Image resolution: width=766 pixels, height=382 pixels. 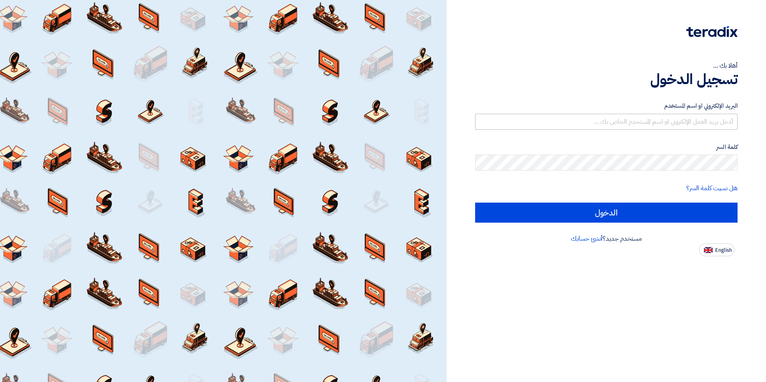 What do you see at coordinates (708, 250) in the screenshot?
I see `img: en-US.png` at bounding box center [708, 250].